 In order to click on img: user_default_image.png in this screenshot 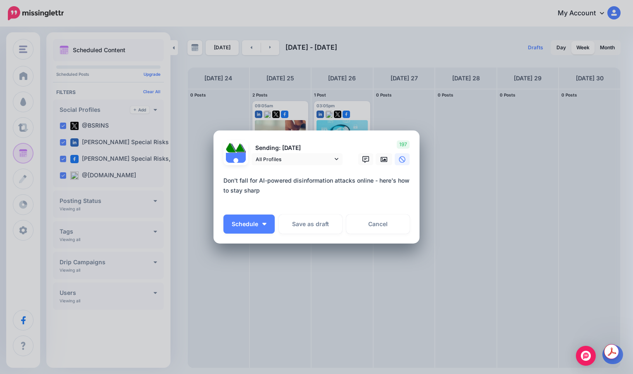, I will do `click(236, 163)`.